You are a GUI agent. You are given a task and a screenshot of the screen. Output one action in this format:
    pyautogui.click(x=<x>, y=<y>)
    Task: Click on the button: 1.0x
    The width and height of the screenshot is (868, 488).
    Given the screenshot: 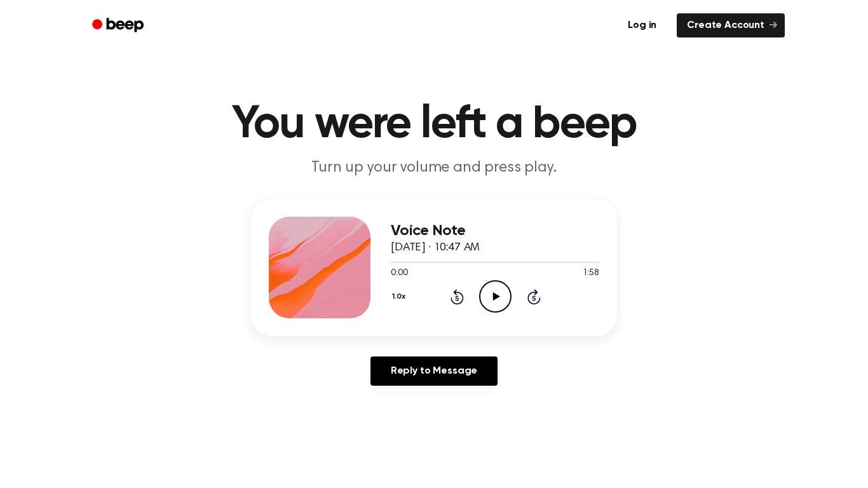 What is the action you would take?
    pyautogui.click(x=400, y=297)
    